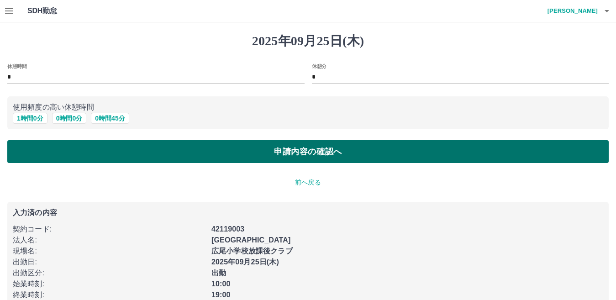  Describe the element at coordinates (17, 66) in the screenshot. I see `label: 休憩時間` at that location.